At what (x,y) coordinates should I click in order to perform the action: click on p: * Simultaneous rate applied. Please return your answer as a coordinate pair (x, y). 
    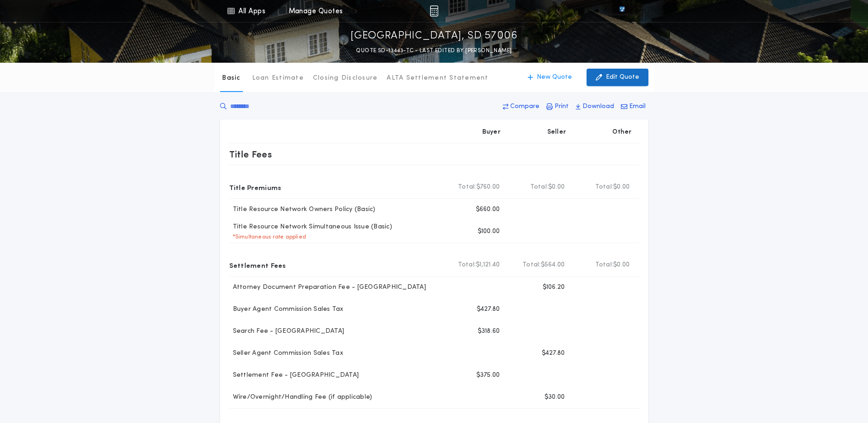
    Looking at the image, I should click on (267, 237).